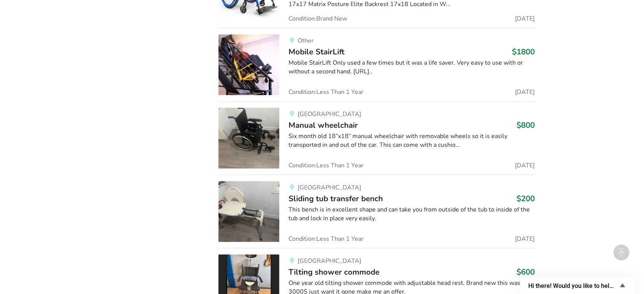  Describe the element at coordinates (573, 285) in the screenshot. I see `span: Hi there! Would you like to help us improve AssistList?` at that location.